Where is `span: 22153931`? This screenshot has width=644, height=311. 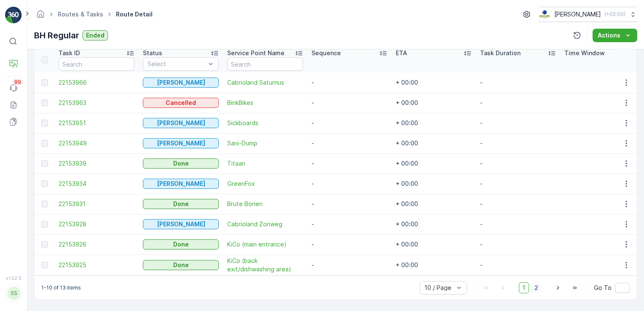 span: 22153931 is located at coordinates (97, 204).